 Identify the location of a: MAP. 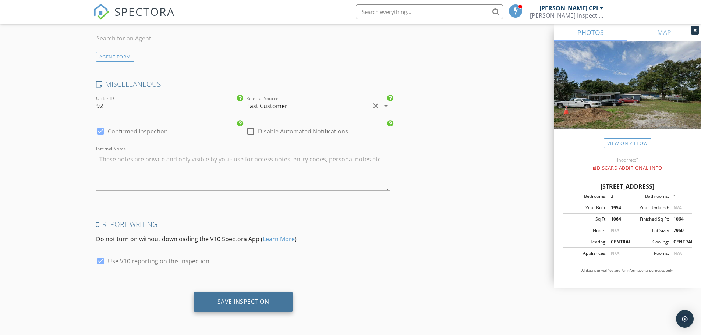
(664, 32).